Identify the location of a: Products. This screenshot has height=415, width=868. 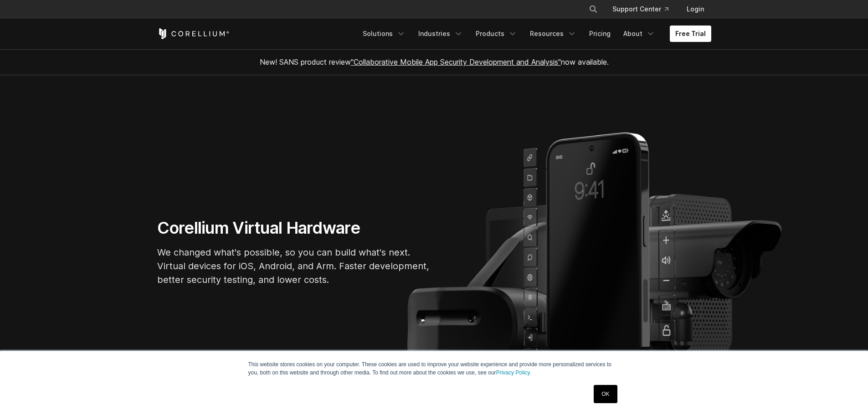
(496, 34).